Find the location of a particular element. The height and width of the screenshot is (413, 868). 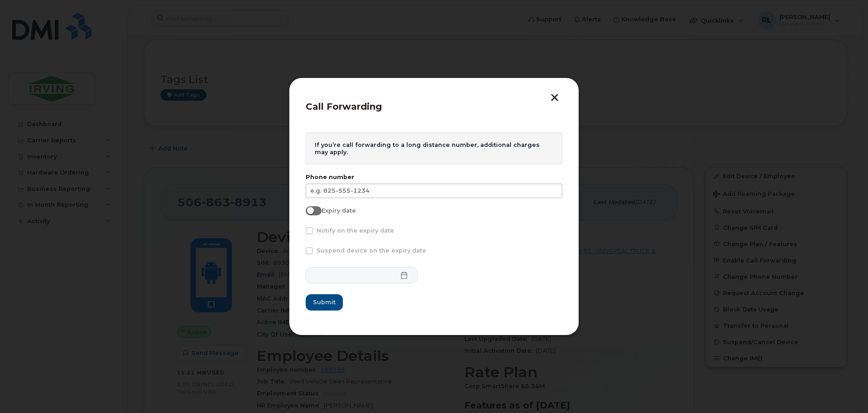

div: If you’re call forwarding to a long distance number, additional charges may apply. is located at coordinates (434, 149).